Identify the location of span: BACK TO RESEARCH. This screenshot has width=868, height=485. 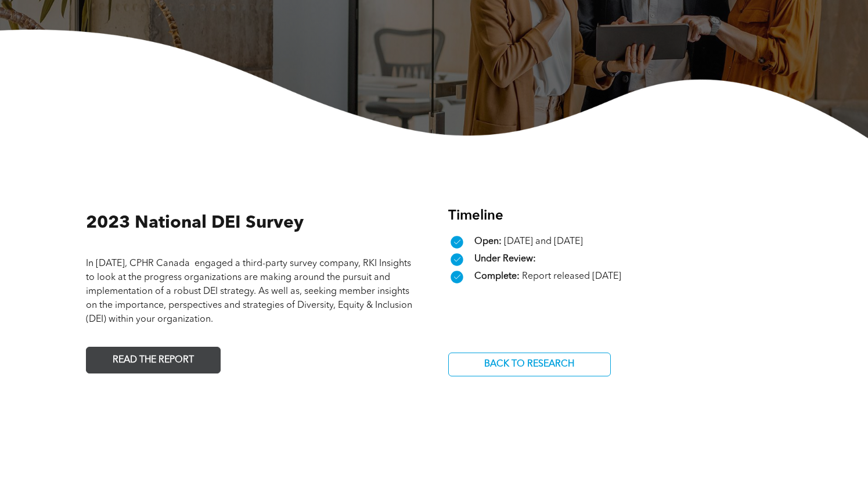
(529, 365).